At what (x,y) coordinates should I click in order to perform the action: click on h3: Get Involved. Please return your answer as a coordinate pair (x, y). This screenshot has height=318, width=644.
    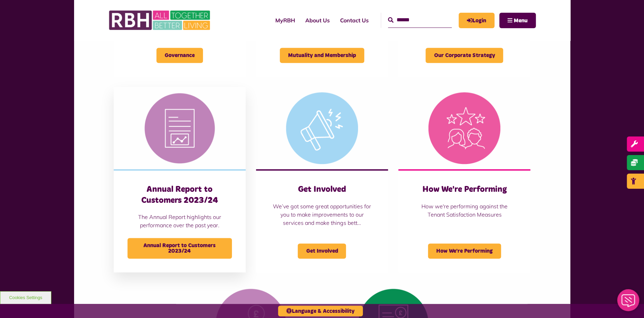
    Looking at the image, I should click on (322, 189).